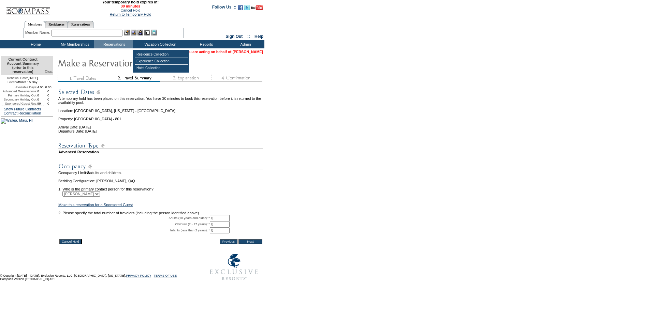 The image size is (655, 322). Describe the element at coordinates (19, 100) in the screenshot. I see `td: Secondary Holiday Opt:` at that location.